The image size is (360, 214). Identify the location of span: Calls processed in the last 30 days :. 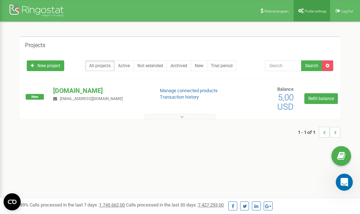
(175, 205).